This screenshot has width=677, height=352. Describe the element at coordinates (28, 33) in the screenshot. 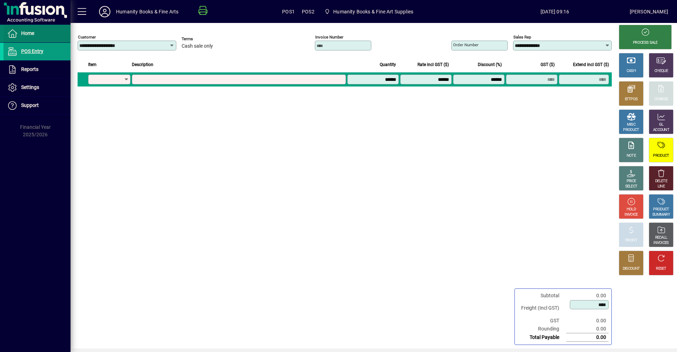

I see `span: Home` at that location.